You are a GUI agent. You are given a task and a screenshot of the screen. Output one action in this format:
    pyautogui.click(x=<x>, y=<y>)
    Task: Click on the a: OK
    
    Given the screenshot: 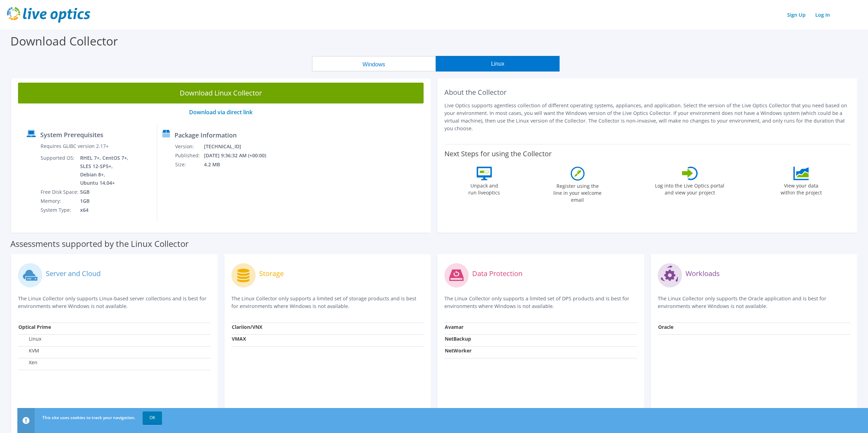 What is the action you would take?
    pyautogui.click(x=152, y=417)
    